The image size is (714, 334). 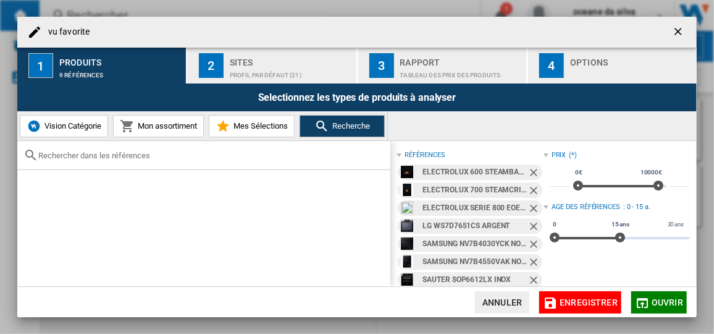 I want to click on img: empty.gif, so click(x=407, y=208).